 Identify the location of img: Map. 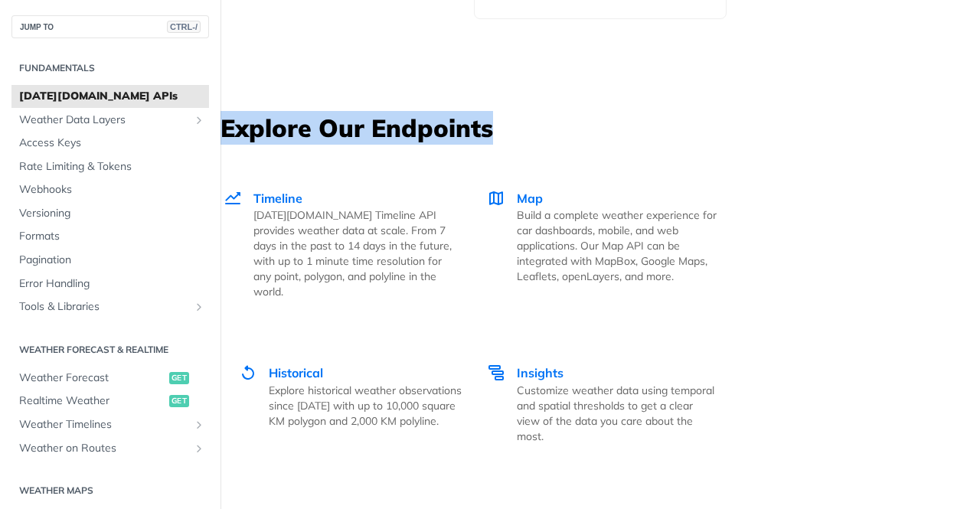
(496, 198).